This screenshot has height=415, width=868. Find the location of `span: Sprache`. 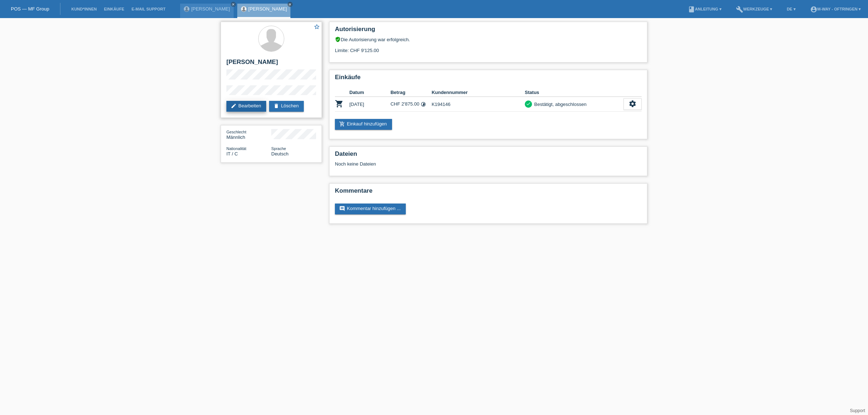

span: Sprache is located at coordinates (278, 149).